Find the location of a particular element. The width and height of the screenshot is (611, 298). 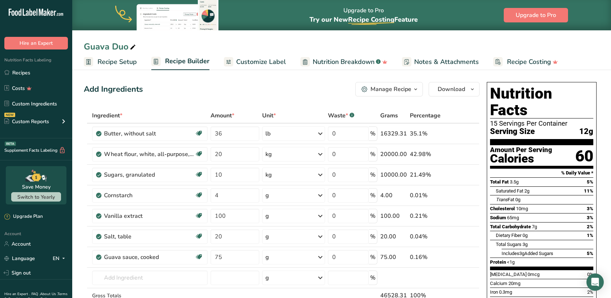

div: EN is located at coordinates (60, 258).